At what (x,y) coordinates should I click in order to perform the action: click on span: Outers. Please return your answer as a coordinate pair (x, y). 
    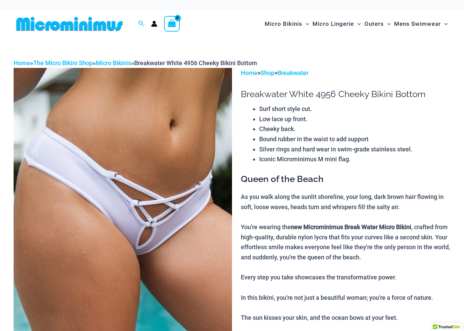
    Looking at the image, I should click on (374, 24).